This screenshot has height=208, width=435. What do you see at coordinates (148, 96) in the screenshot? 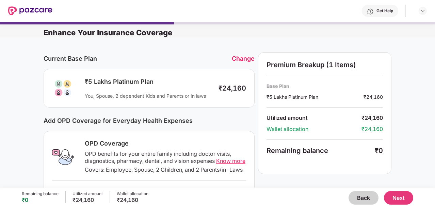
I see `div: You, Spouse, 2 dependent Kids and Parents or In laws` at bounding box center [148, 96].